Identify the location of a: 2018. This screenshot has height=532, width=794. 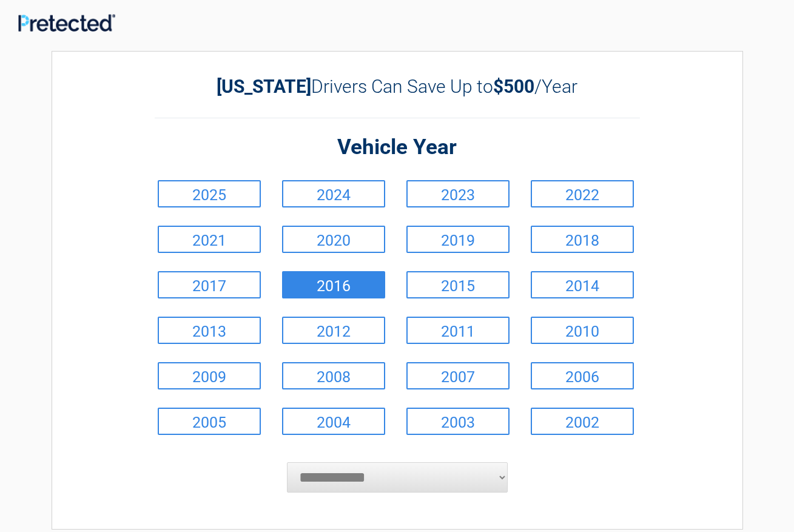
(582, 239).